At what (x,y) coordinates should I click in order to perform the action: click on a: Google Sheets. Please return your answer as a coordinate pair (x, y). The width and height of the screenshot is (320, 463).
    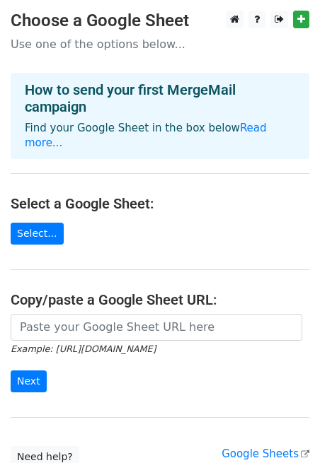
    Looking at the image, I should click on (265, 454).